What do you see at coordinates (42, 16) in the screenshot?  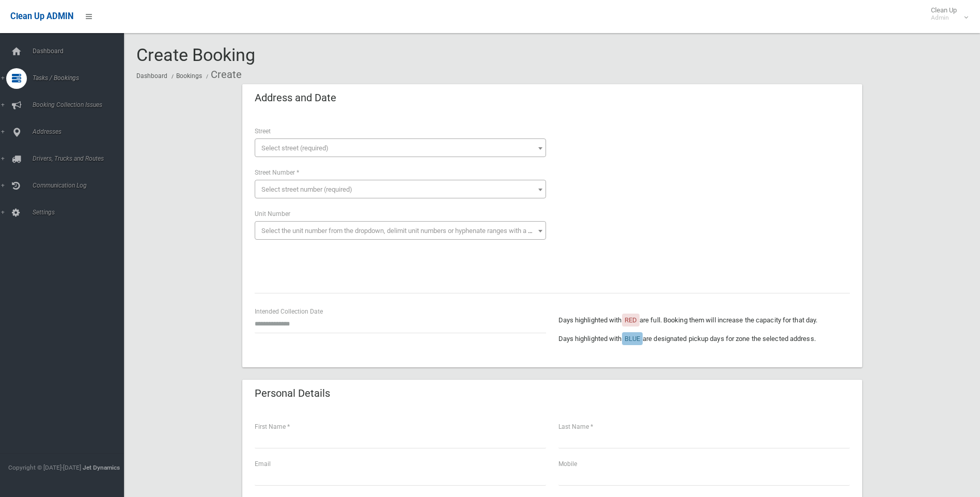 I see `span: Clean Up ADMIN` at bounding box center [42, 16].